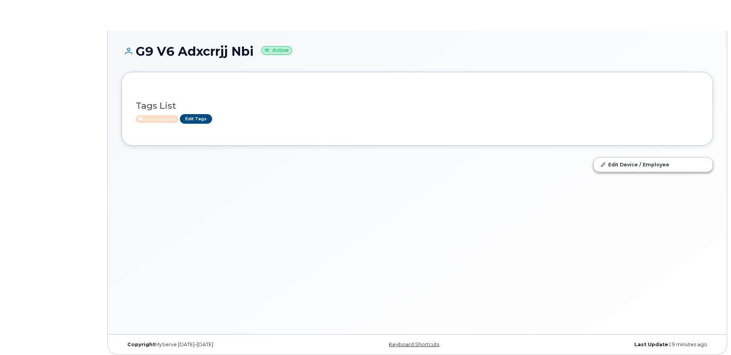 The image size is (731, 355). Describe the element at coordinates (653, 164) in the screenshot. I see `a: Edit Device / Employee` at that location.